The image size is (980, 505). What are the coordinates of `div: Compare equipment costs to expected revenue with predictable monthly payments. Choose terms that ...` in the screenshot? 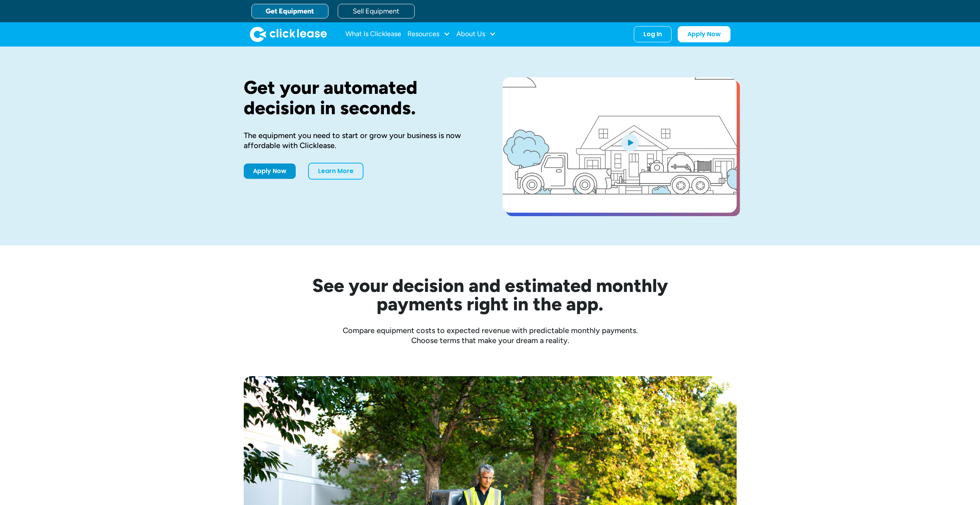 It's located at (490, 336).